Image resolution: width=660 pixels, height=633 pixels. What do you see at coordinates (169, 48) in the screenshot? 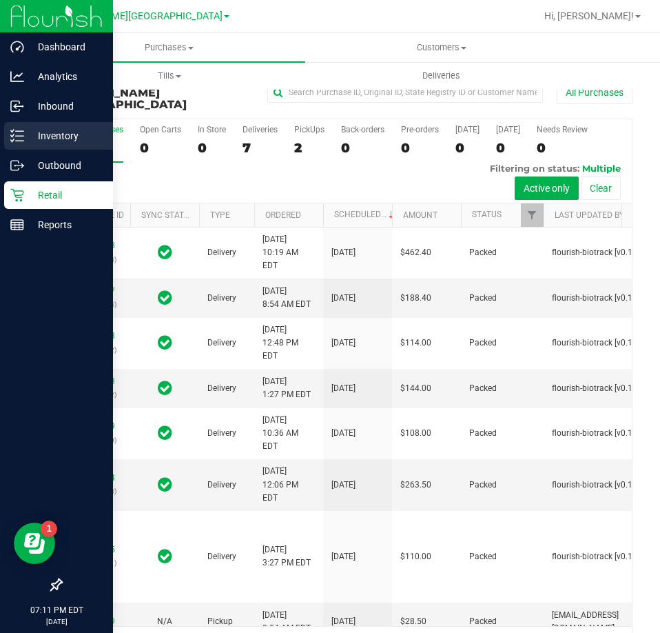
I see `span: Purchases` at bounding box center [169, 48].